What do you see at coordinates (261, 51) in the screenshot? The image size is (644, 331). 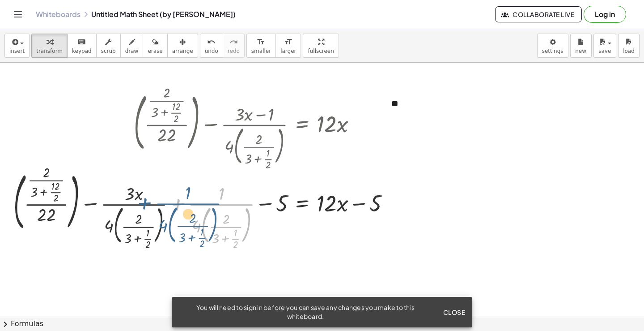 I see `span: smaller` at bounding box center [261, 51].